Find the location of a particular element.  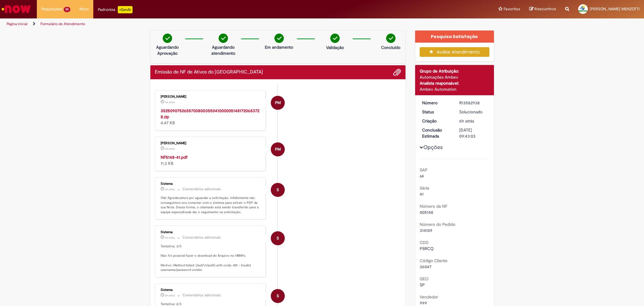

h2: Emissão de NF de Ativos do ASVD Histórico de tíquete is located at coordinates (209, 72).